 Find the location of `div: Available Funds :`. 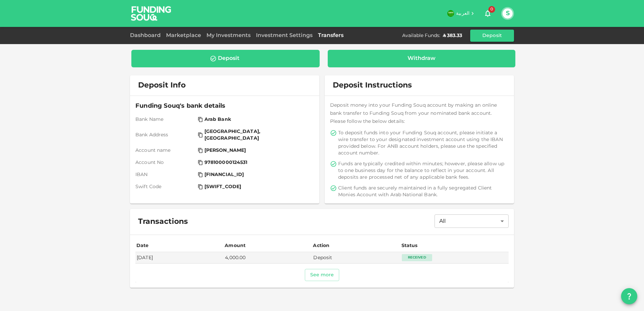

div: Available Funds : is located at coordinates (421, 36).